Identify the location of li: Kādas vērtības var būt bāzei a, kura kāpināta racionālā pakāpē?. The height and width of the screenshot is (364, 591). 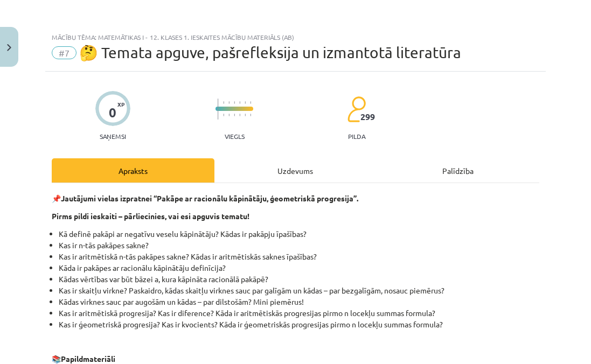
(299, 279).